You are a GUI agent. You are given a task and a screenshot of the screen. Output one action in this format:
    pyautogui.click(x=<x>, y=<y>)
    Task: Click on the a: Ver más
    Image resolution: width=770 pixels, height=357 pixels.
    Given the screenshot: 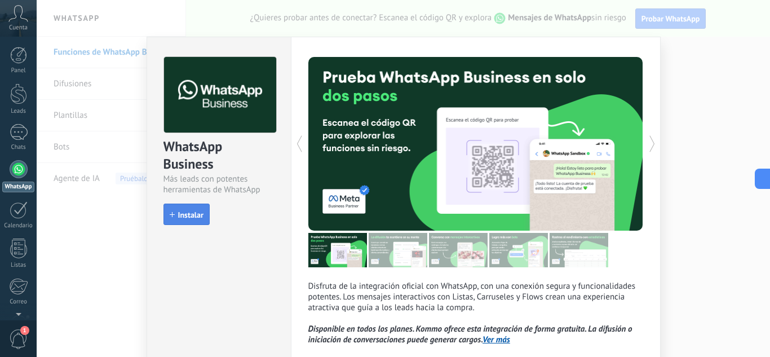 What is the action you would take?
    pyautogui.click(x=496, y=339)
    